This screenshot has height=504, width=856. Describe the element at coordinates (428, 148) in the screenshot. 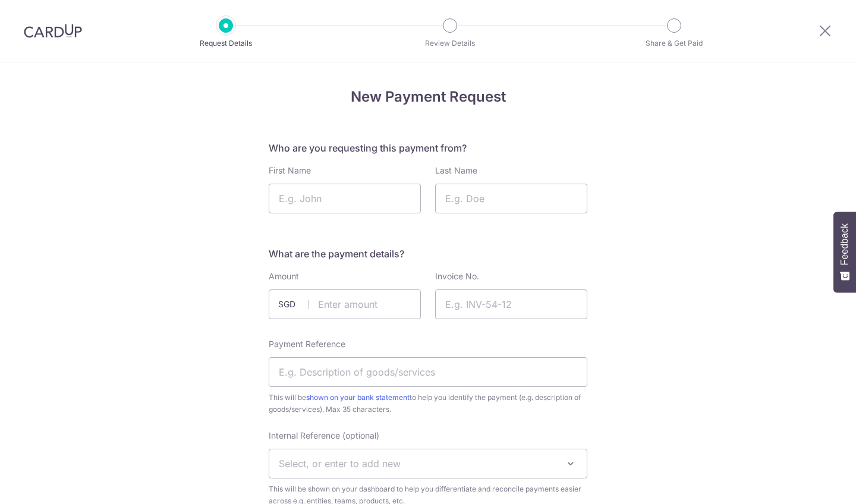

I see `h5: Who are you requesting this payment from?` at that location.